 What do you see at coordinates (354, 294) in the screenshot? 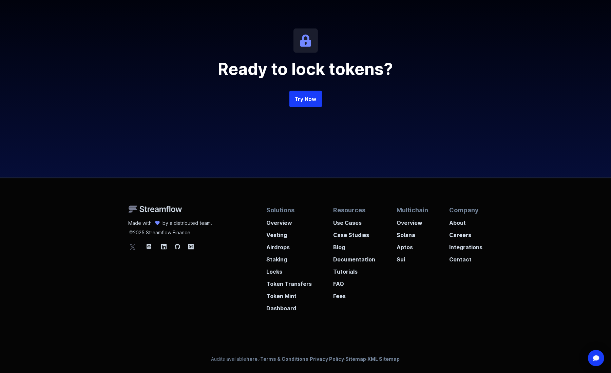
I see `p: Fees` at bounding box center [354, 294].